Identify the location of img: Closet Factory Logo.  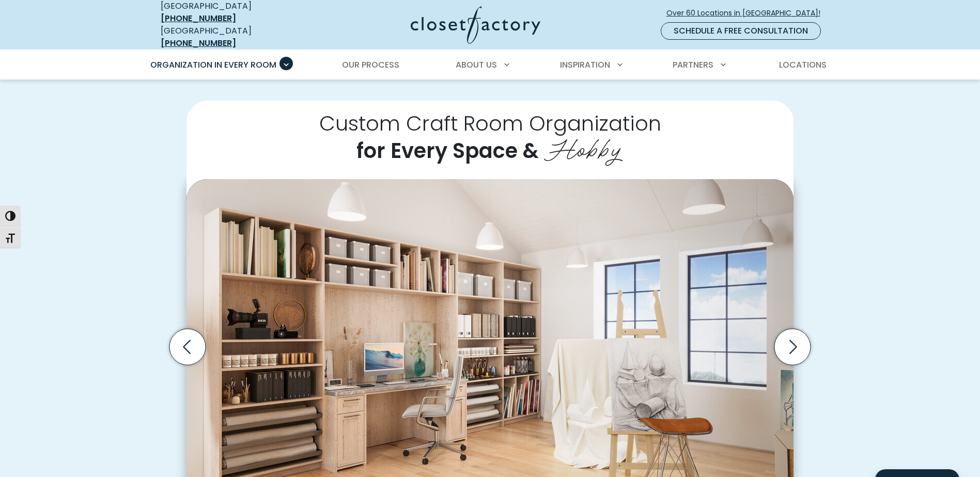
(475, 25).